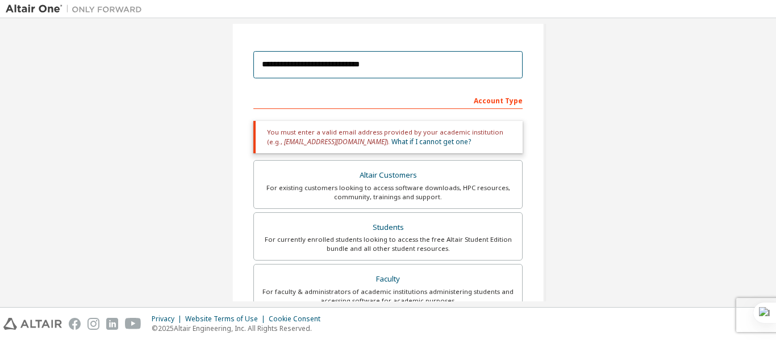 Image resolution: width=776 pixels, height=340 pixels. What do you see at coordinates (74, 324) in the screenshot?
I see `img: facebook.svg` at bounding box center [74, 324].